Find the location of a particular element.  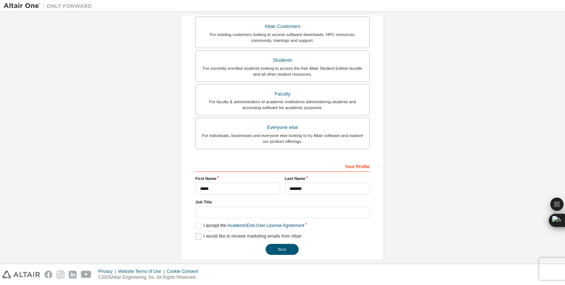

a: Academic End-User License Agreement is located at coordinates (266, 226).